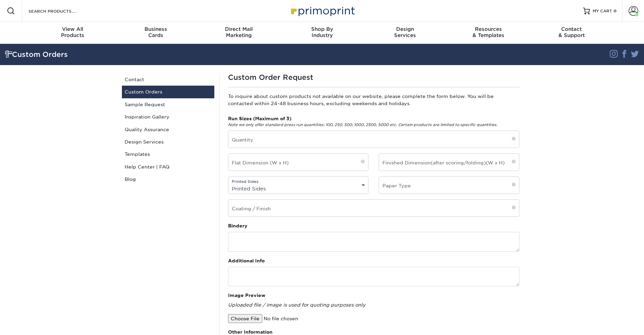 The height and width of the screenshot is (335, 644). What do you see at coordinates (373, 100) in the screenshot?
I see `p: To inquire about custom products not available on our website, please complete the form below. Yo...` at bounding box center [373, 100].